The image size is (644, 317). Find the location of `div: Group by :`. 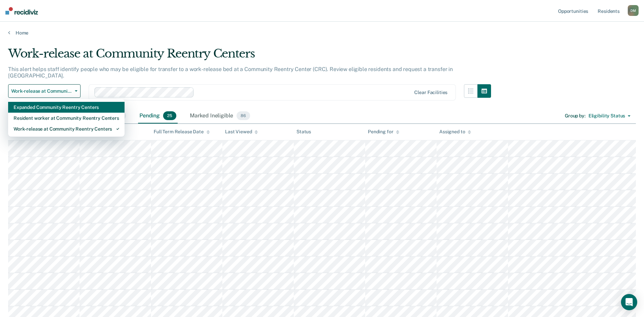

div: Group by : is located at coordinates (575, 116).